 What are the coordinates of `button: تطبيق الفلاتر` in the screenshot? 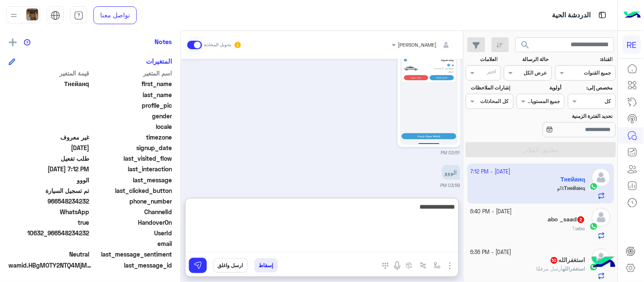 It's located at (541, 150).